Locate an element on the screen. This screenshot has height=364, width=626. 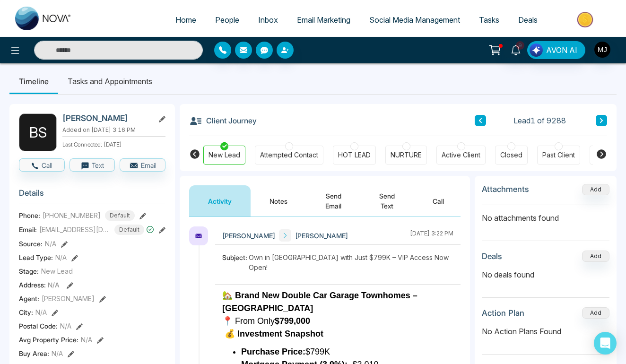
span: Stage: is located at coordinates (29, 271).